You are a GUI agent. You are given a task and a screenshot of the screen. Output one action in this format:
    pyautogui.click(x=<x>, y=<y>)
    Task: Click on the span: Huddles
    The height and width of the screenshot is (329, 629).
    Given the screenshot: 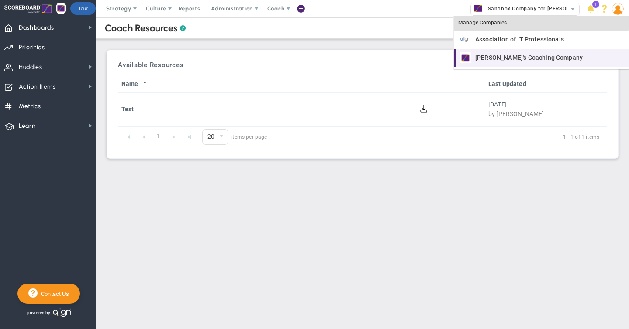 What is the action you would take?
    pyautogui.click(x=31, y=67)
    